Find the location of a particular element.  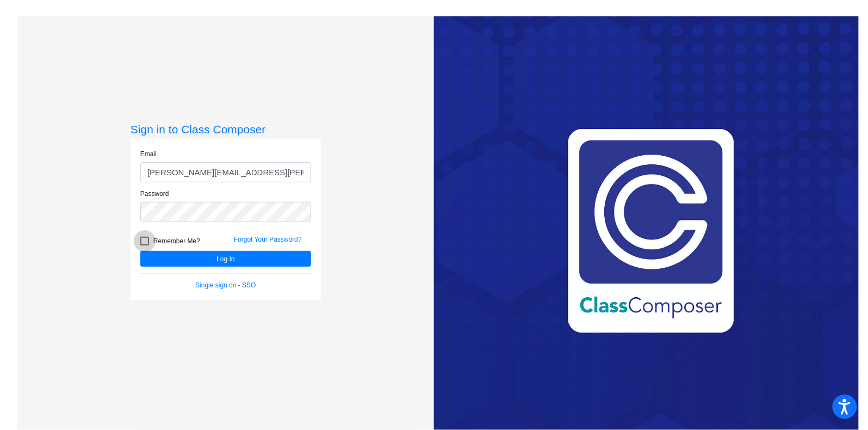

h3: Sign in to Class Composer is located at coordinates (226, 129).